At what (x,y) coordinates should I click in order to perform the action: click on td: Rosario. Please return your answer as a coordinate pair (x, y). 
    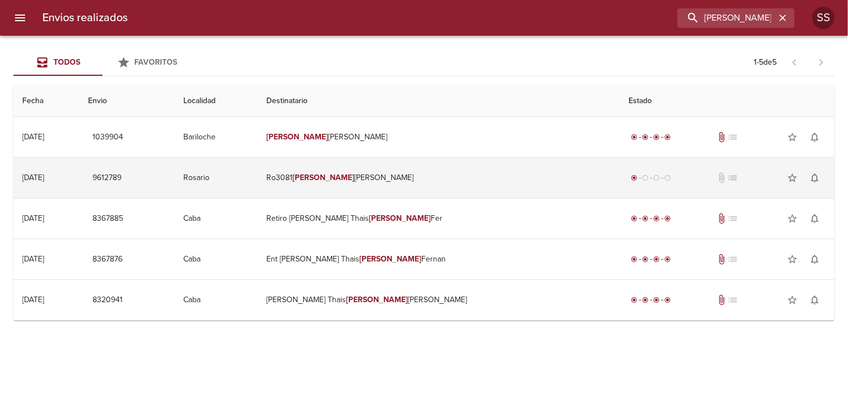
    Looking at the image, I should click on (216, 178).